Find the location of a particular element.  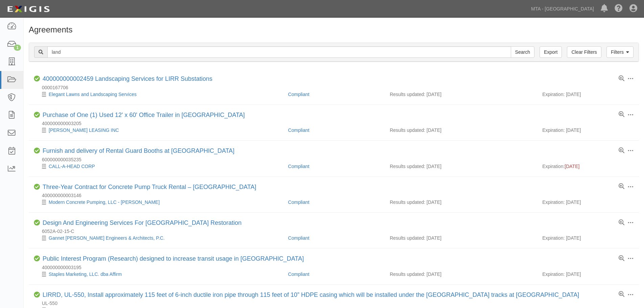

h1: Agreements is located at coordinates (334, 30).